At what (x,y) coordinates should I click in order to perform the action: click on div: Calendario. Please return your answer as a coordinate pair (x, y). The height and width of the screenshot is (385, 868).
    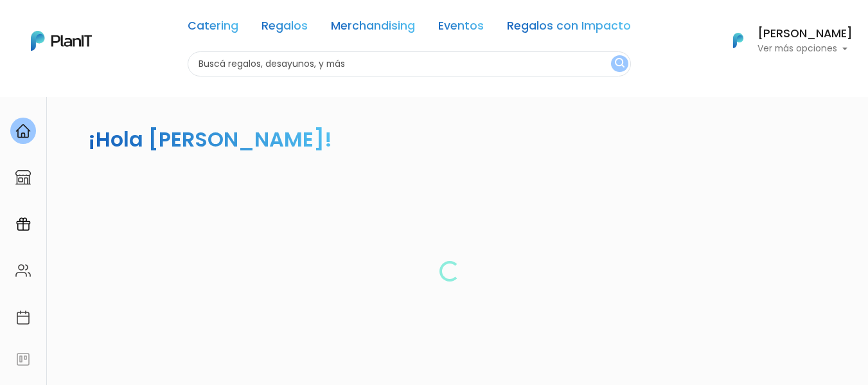
    Looking at the image, I should click on (23, 317).